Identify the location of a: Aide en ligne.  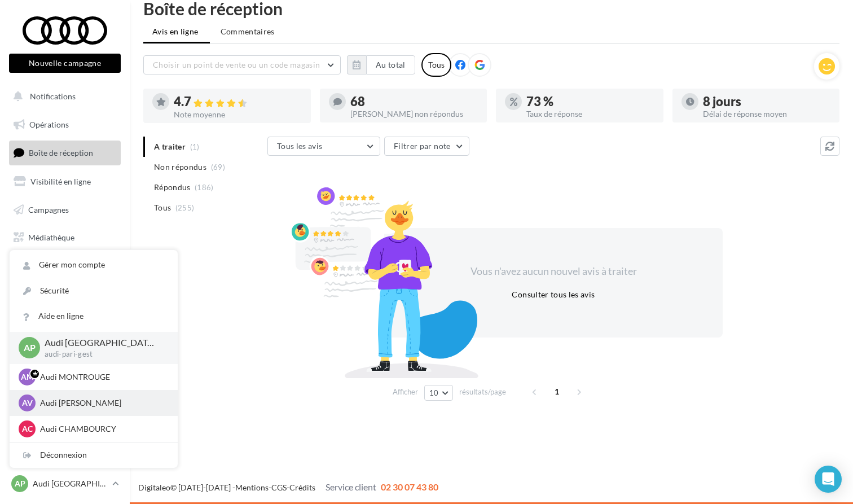
(94, 316).